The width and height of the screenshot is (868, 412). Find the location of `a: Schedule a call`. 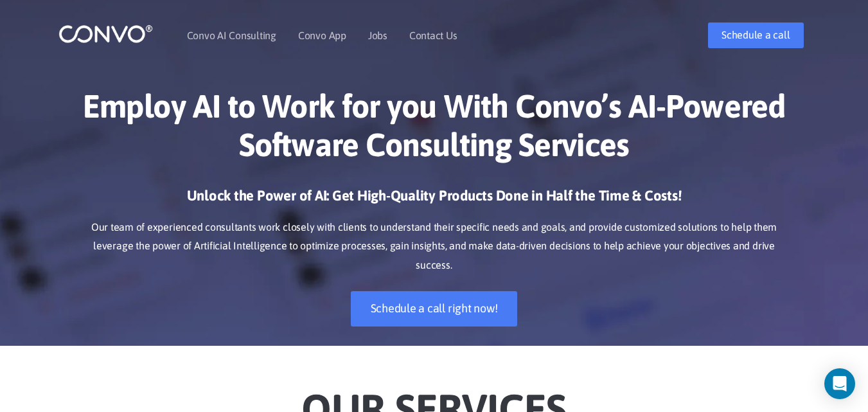

a: Schedule a call is located at coordinates (756, 35).